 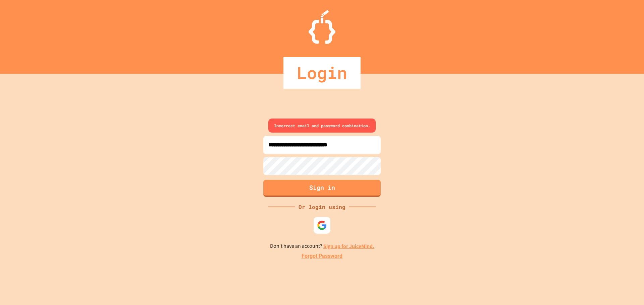 What do you see at coordinates (322, 256) in the screenshot?
I see `a: Forgot Password` at bounding box center [322, 256].